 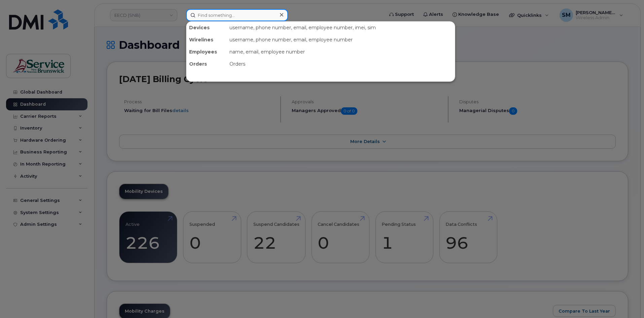 I want to click on div: Wirelines, so click(x=207, y=40).